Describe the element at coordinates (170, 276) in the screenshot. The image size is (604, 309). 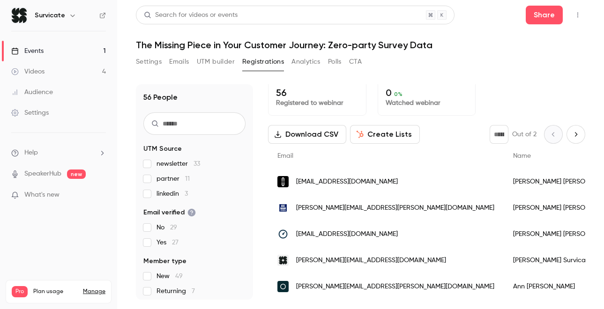
I see `span: New` at that location.